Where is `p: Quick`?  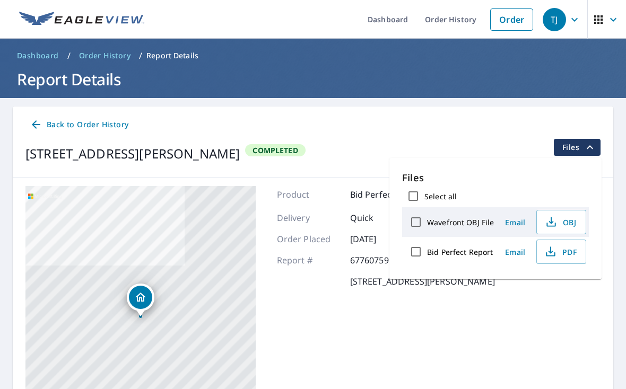
p: Quick is located at coordinates (382, 218).